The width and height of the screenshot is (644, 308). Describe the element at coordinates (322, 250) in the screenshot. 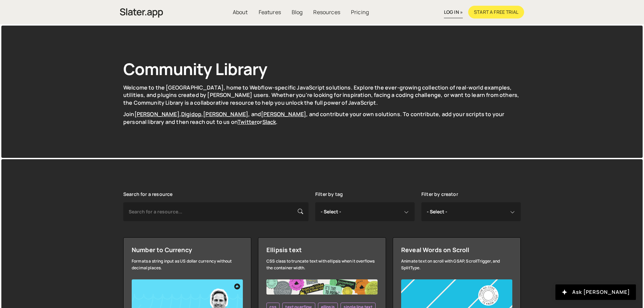

I see `div: Ellipsis text` at that location.